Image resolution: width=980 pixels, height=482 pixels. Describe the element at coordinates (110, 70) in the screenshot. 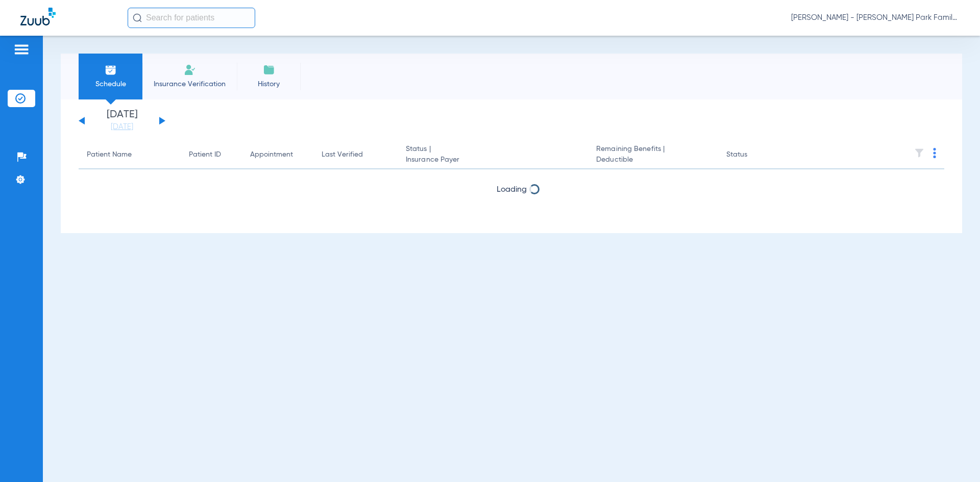

I see `img: Schedule` at that location.